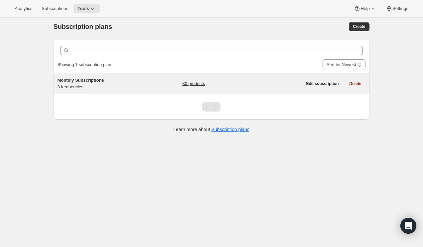 The image size is (423, 247). I want to click on button: Delete, so click(355, 84).